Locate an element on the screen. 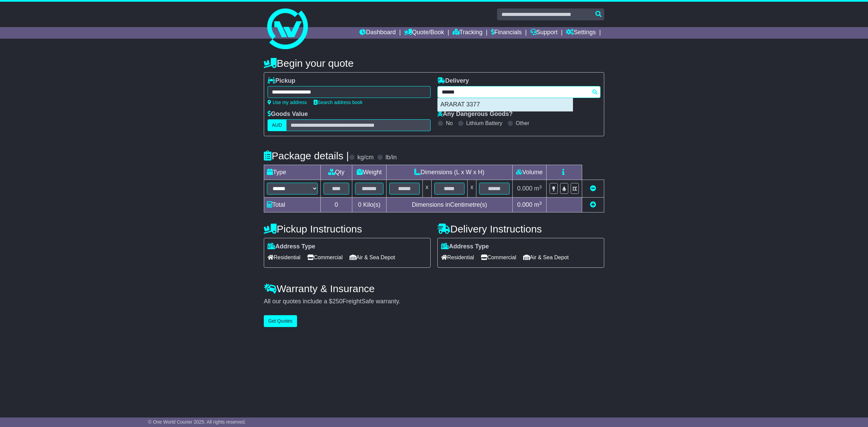 This screenshot has width=868, height=427. td: Dimensions (L x W x H) is located at coordinates (450, 172).